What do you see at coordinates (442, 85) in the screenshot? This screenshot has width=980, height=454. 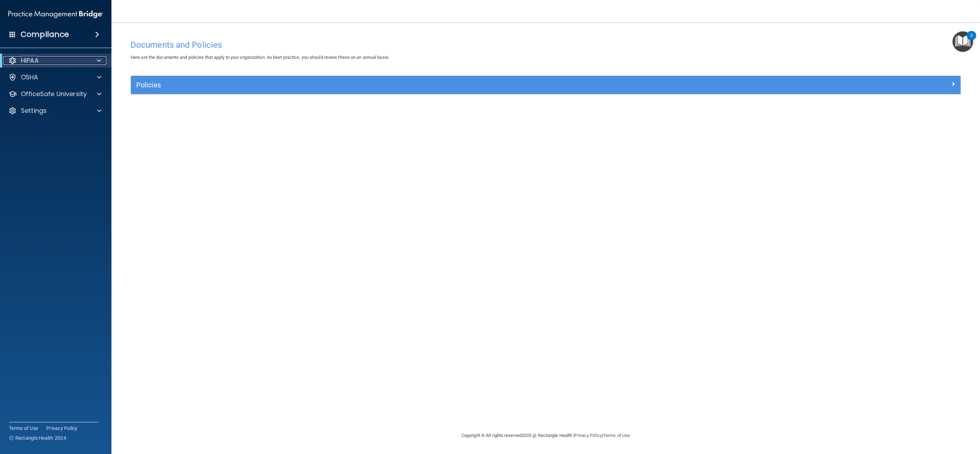 I see `h5: Policies` at bounding box center [442, 85].